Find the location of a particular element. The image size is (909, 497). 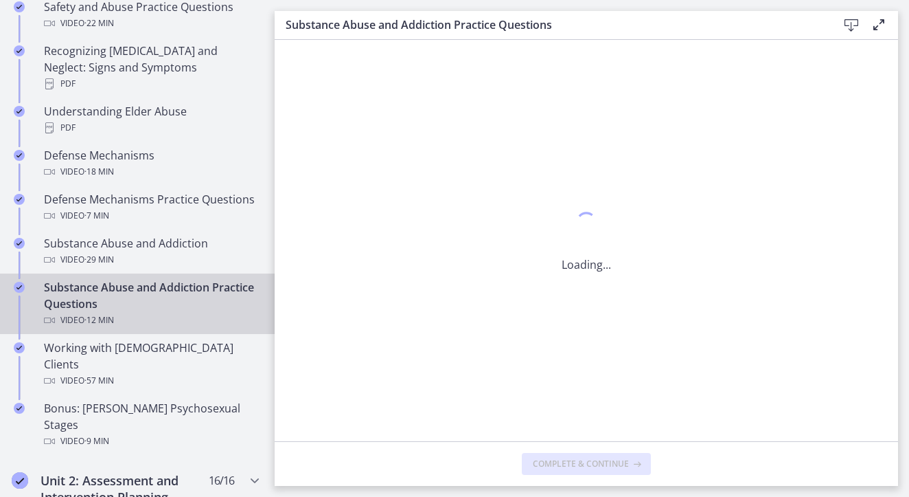

h3: Substance Abuse and Addiction Practice Questions is located at coordinates (551, 25).